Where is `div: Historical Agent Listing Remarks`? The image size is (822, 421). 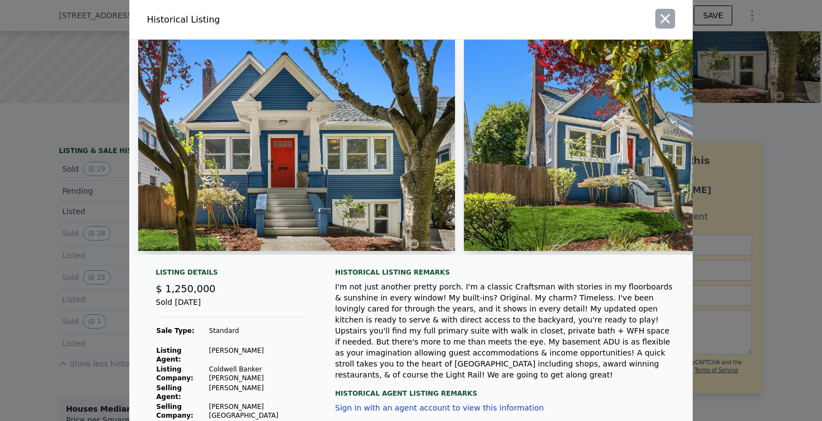
div: Historical Agent Listing Remarks is located at coordinates (505, 389).